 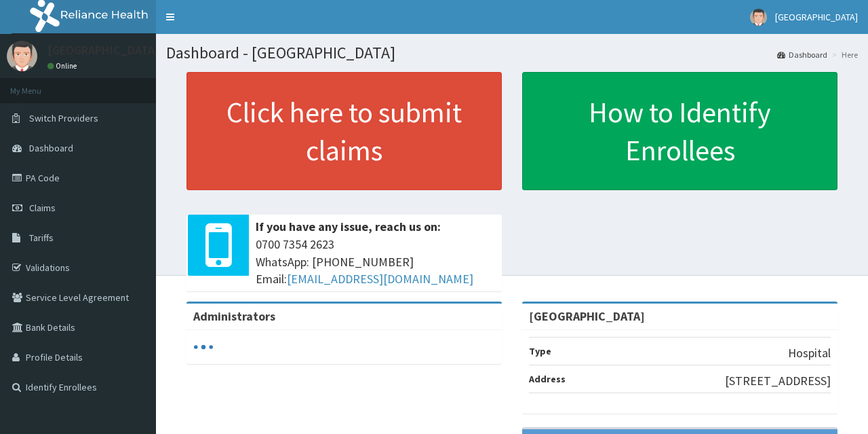 What do you see at coordinates (64, 66) in the screenshot?
I see `a: Online` at bounding box center [64, 66].